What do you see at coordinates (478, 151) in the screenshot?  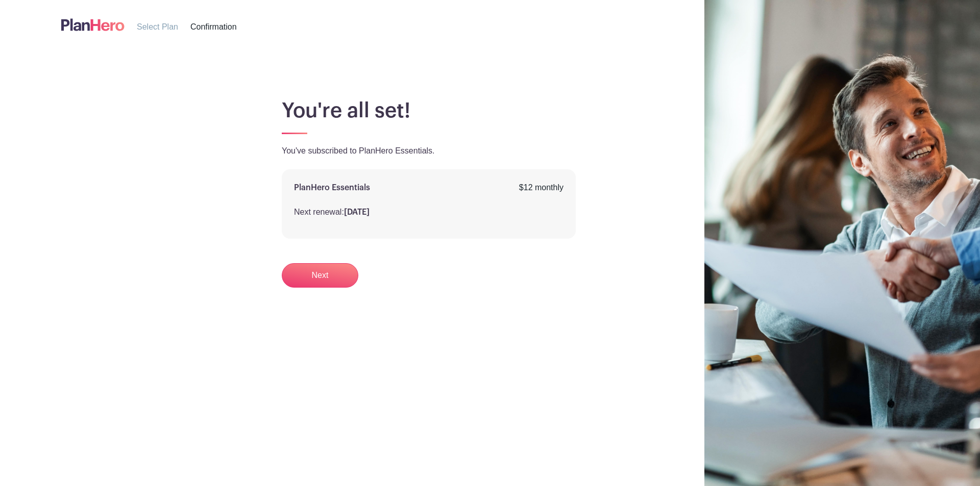 I see `p: You've subscribed to PlanHero Essentials.` at bounding box center [478, 151].